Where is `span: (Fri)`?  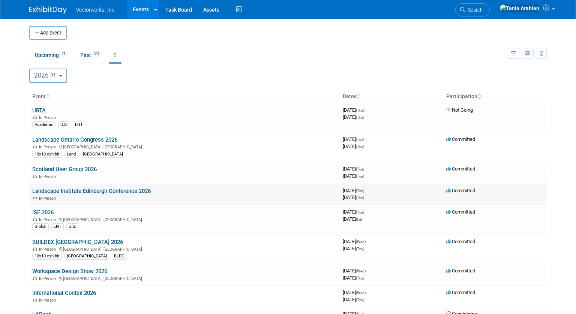
span: (Fri) is located at coordinates (359, 219).